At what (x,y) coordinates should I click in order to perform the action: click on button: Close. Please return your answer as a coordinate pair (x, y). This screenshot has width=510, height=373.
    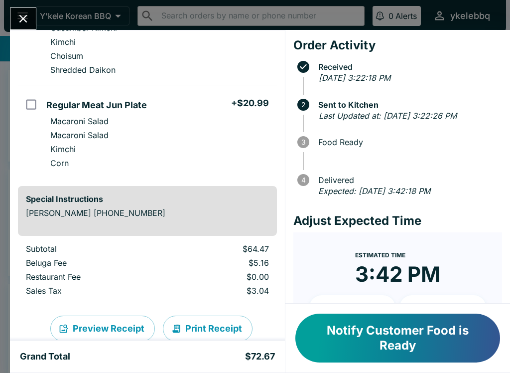
    Looking at the image, I should click on (23, 18).